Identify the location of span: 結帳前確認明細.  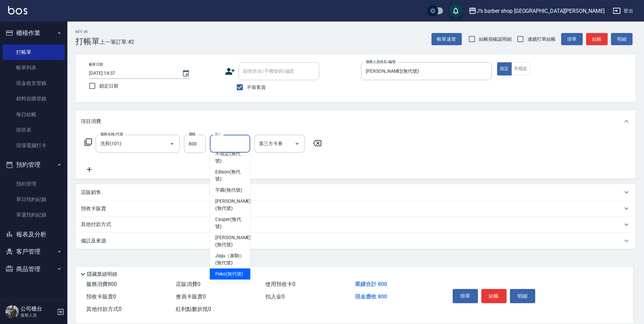
(496, 39).